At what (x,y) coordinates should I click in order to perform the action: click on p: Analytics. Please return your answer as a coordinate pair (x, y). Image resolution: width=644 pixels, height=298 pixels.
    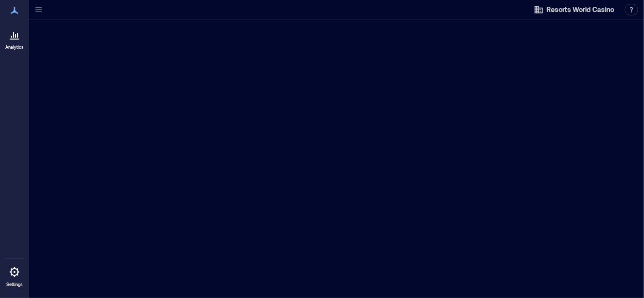
    Looking at the image, I should click on (15, 47).